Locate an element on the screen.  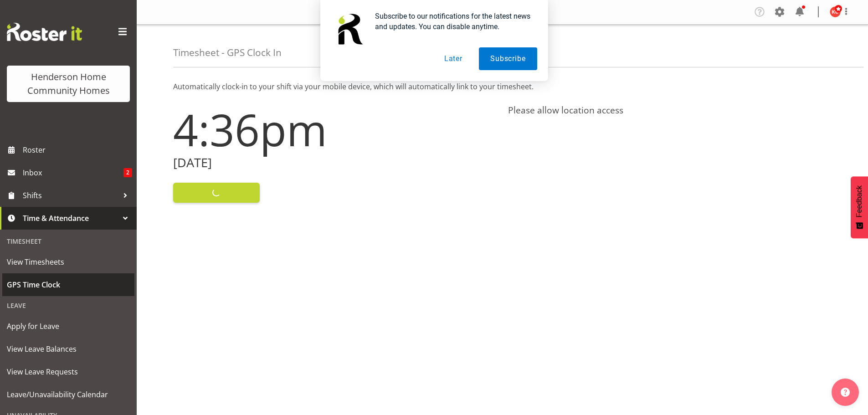
a: GPS Time Clock is located at coordinates (69, 285).